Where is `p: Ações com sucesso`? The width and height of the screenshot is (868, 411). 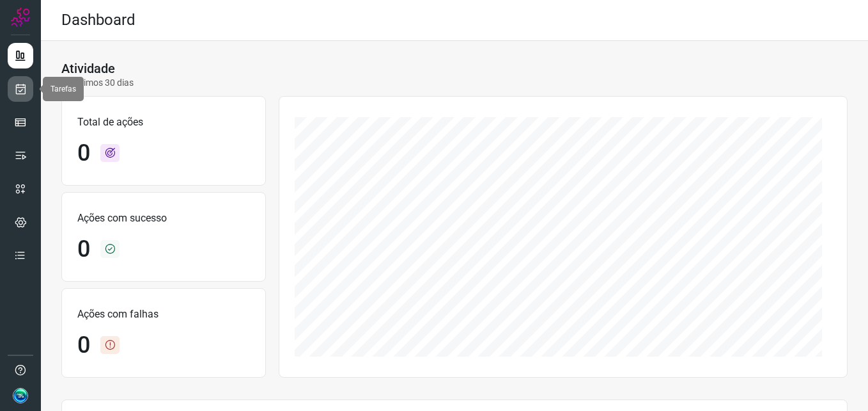
p: Ações com sucesso is located at coordinates (164, 218).